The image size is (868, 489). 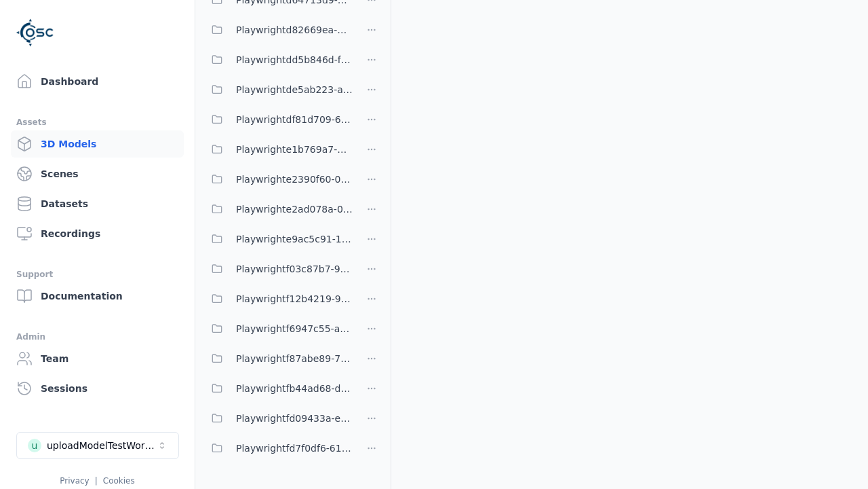 I want to click on button: Playwrightf87abe89-795a-4558-b272-1516c46e3a97, so click(x=278, y=358).